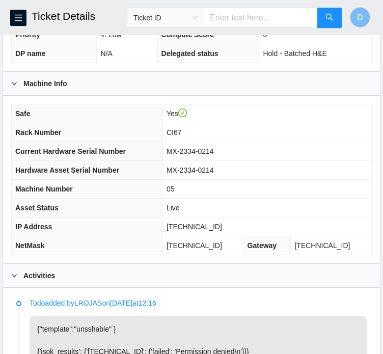 This screenshot has width=383, height=354. What do you see at coordinates (330, 18) in the screenshot?
I see `button: search` at bounding box center [330, 18].